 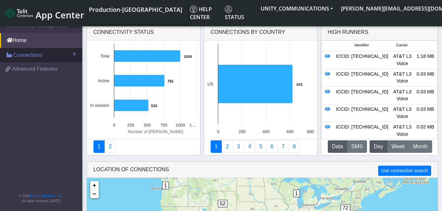 What do you see at coordinates (398, 147) in the screenshot?
I see `button: Week` at bounding box center [398, 147].